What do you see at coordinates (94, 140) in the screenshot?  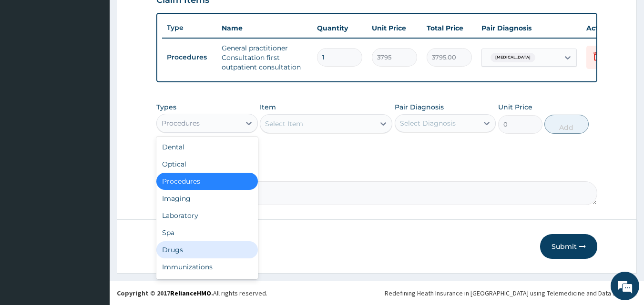 I see `span: We're online!` at bounding box center [94, 140].